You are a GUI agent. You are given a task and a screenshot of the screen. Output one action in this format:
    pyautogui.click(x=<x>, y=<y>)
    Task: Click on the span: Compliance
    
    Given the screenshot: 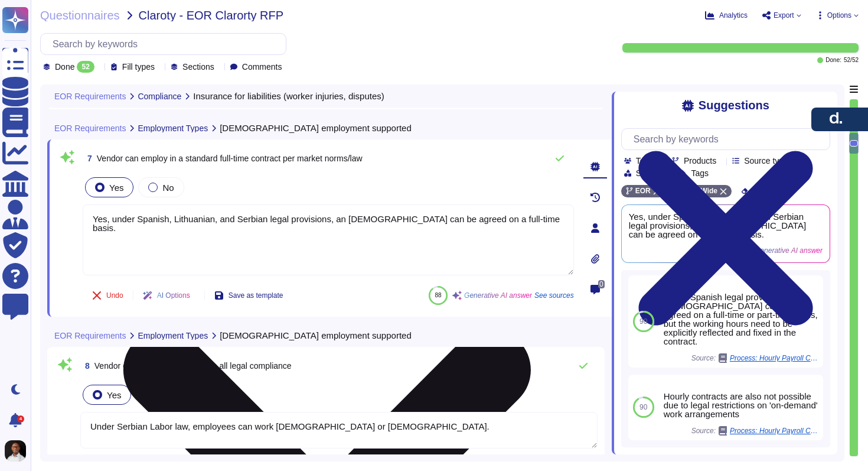 What is the action you would take?
    pyautogui.click(x=159, y=96)
    